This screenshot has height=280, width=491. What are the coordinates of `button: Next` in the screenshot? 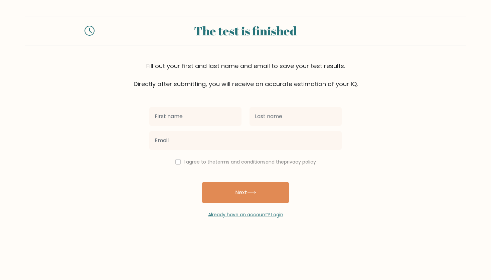 It's located at (246, 193).